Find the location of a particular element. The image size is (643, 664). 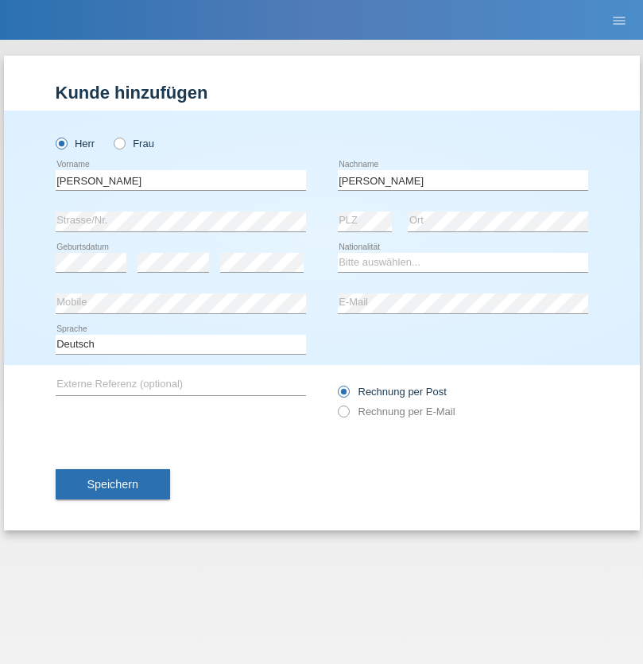

label: Frau is located at coordinates (134, 143).